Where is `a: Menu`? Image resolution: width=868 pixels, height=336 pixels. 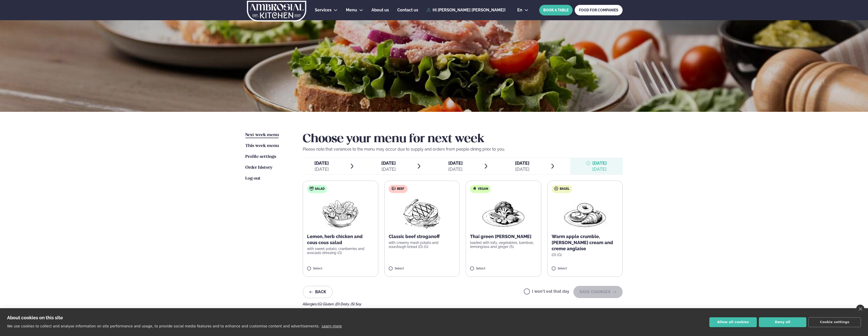
a: Menu is located at coordinates (351, 10).